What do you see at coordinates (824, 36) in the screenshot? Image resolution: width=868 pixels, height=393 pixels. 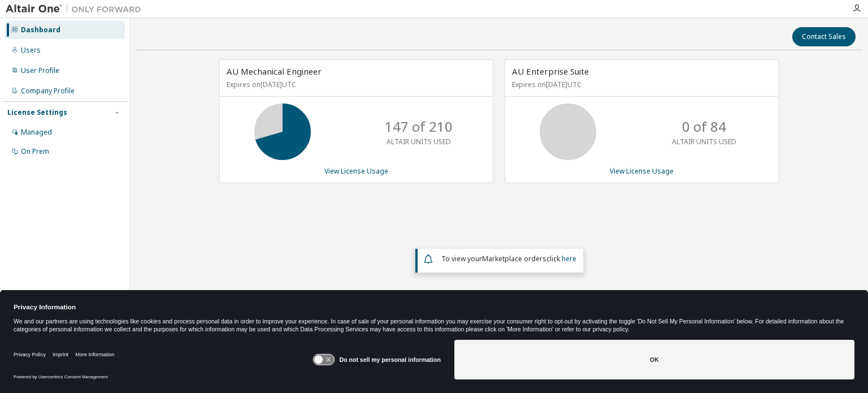 I see `button: Contact Sales` at bounding box center [824, 36].